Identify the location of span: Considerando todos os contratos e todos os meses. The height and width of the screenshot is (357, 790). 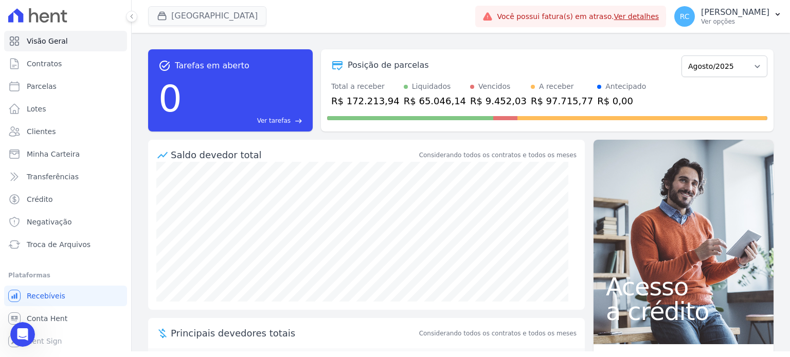
(498, 334).